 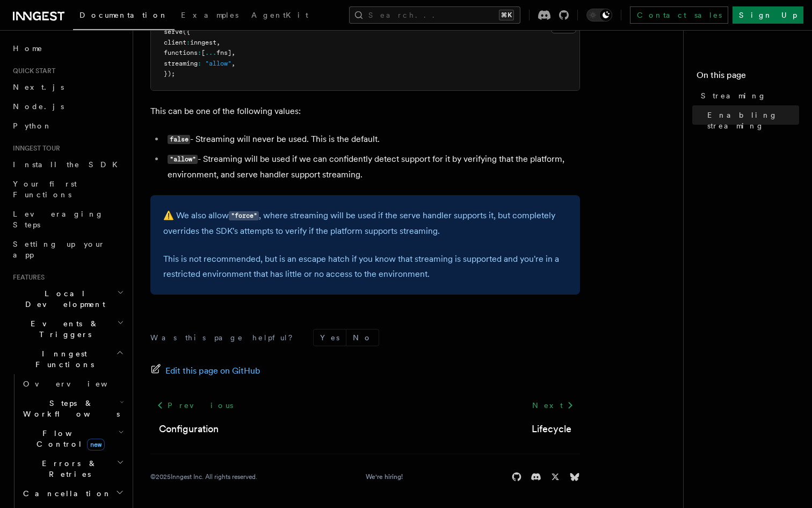 I want to click on button: Errors & Retries, so click(x=73, y=469).